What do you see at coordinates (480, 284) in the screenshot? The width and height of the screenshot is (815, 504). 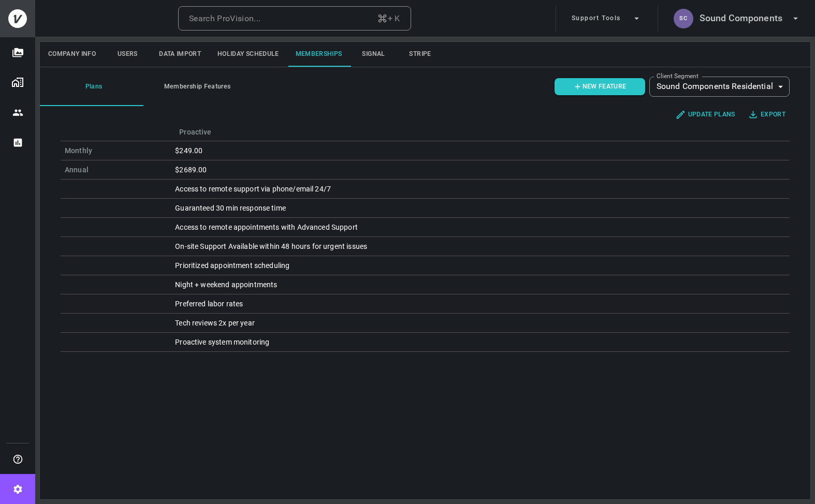 I see `div: Night + weekend appointments` at bounding box center [480, 284].